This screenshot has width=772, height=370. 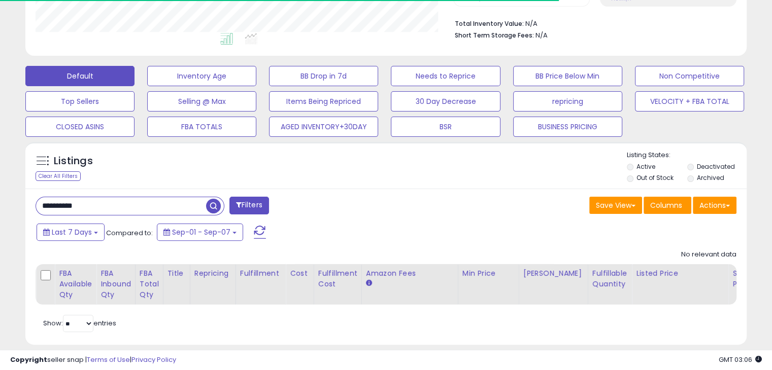 What do you see at coordinates (80, 127) in the screenshot?
I see `button: CLOSED ASINS` at bounding box center [80, 127].